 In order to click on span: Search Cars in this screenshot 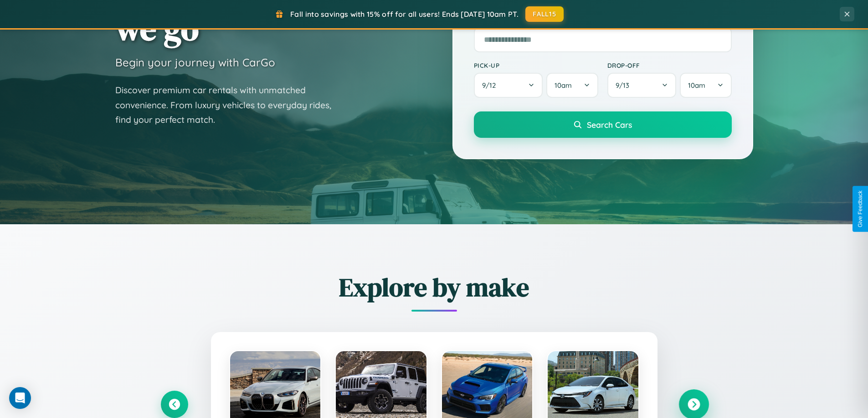, I will do `click(609, 125)`.